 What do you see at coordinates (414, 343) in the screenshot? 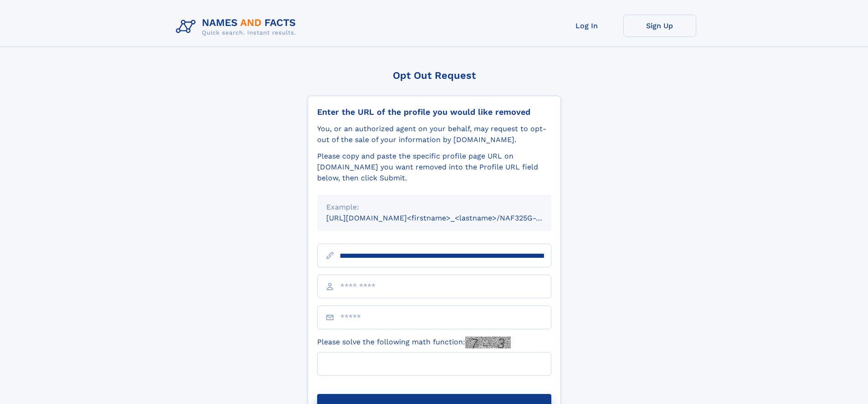
I see `label: Please solve the following math function:` at bounding box center [414, 343].